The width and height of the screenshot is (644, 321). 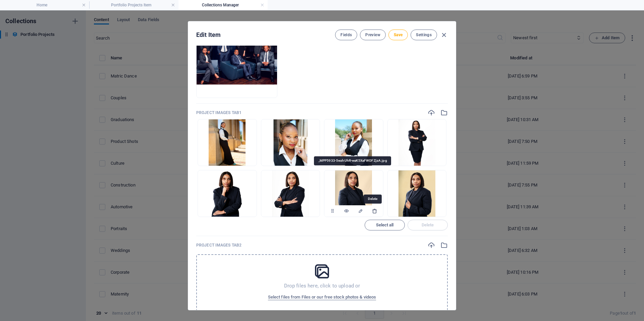 I want to click on i: Move, so click(x=332, y=211).